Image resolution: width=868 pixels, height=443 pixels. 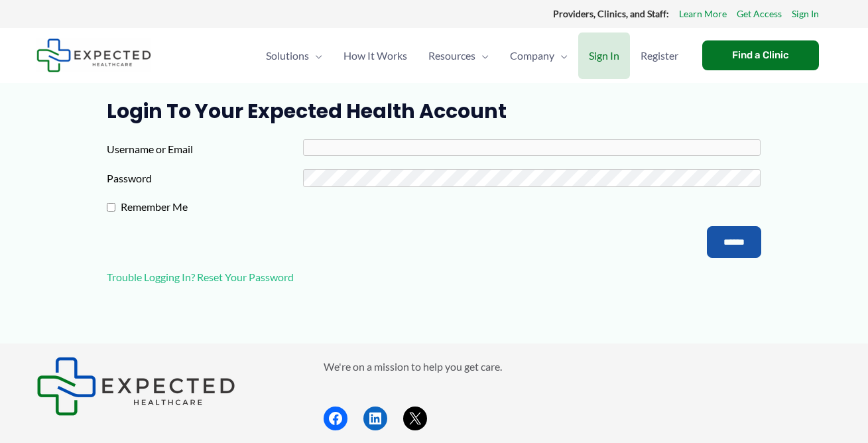 What do you see at coordinates (761, 55) in the screenshot?
I see `a: Find a Clinic` at bounding box center [761, 55].